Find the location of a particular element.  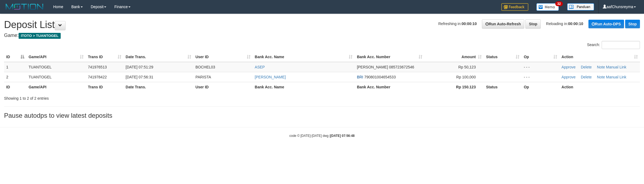

th: Action: activate to sort column ascending is located at coordinates (599, 57).